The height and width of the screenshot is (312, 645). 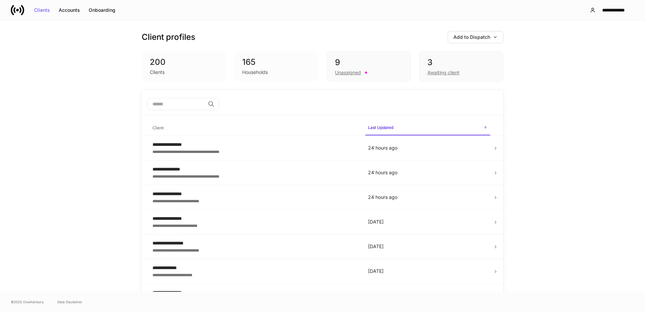 I want to click on h3: Client profiles, so click(x=168, y=37).